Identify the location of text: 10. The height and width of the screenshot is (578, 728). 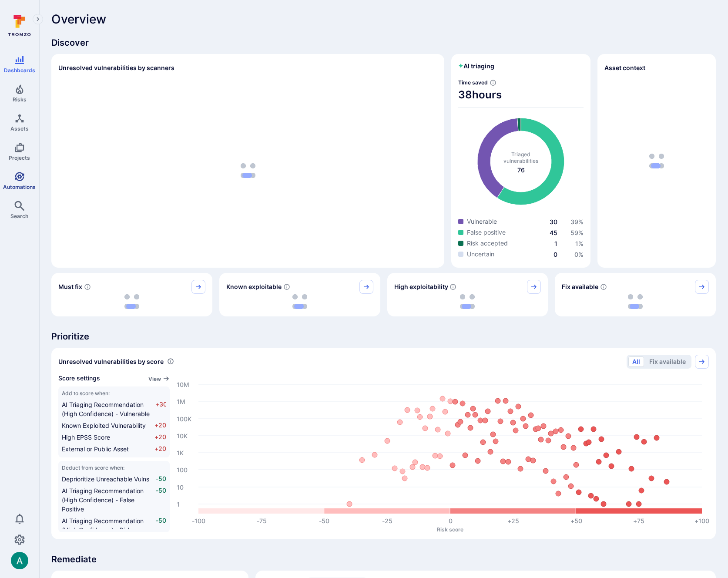
(180, 487).